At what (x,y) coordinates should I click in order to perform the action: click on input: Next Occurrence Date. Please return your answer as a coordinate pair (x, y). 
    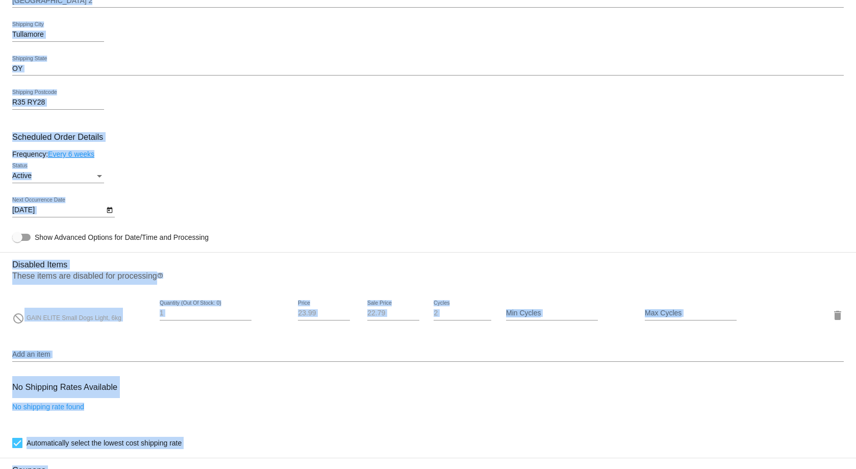
    Looking at the image, I should click on (58, 210).